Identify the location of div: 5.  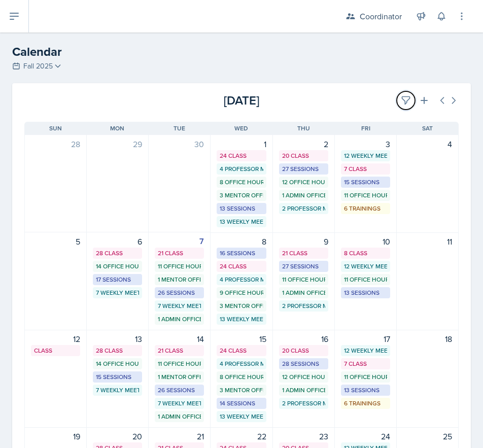
(56, 241).